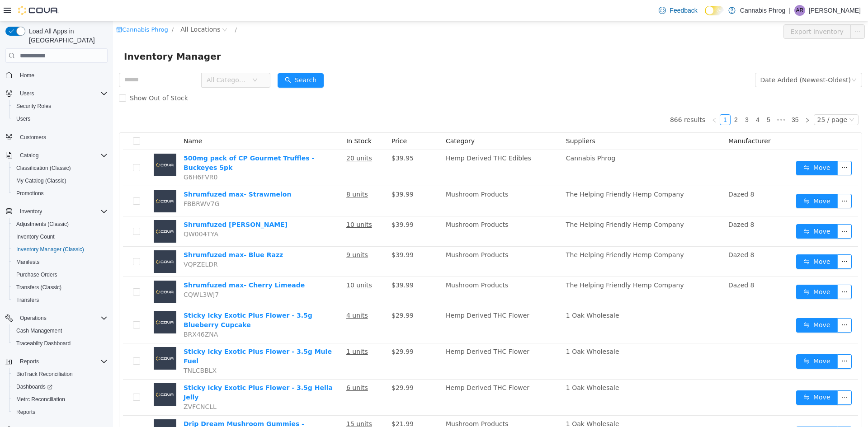 The image size is (868, 427). What do you see at coordinates (57, 211) in the screenshot?
I see `button: Inventory` at bounding box center [57, 211].